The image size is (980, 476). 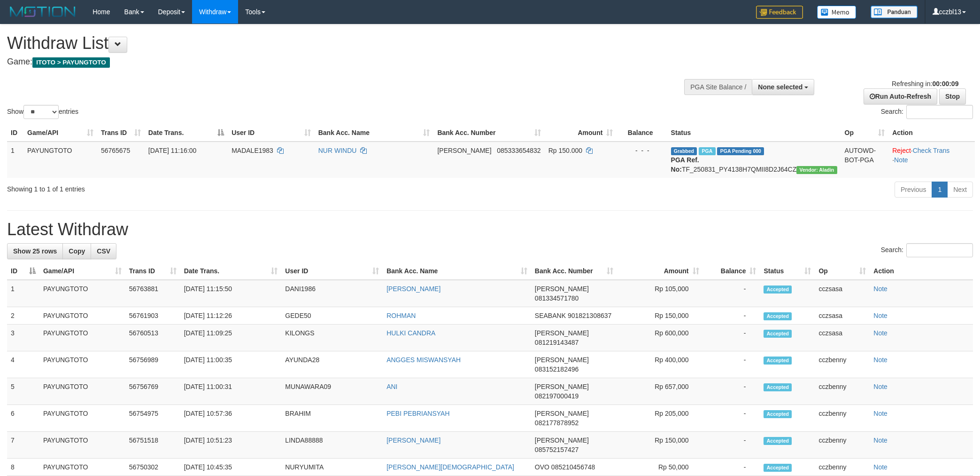 What do you see at coordinates (153, 294) in the screenshot?
I see `td: 56763881` at bounding box center [153, 294].